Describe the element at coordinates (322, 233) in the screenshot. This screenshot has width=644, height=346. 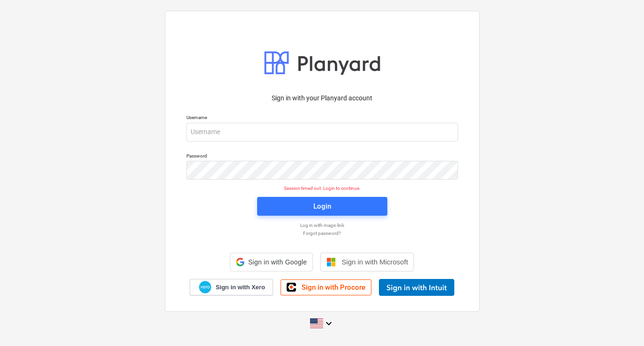
I see `a: Forgot password?` at that location.